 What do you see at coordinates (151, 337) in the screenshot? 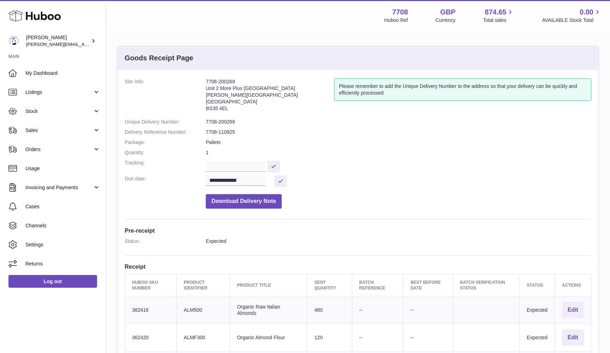
I see `td: 362420` at bounding box center [151, 337].